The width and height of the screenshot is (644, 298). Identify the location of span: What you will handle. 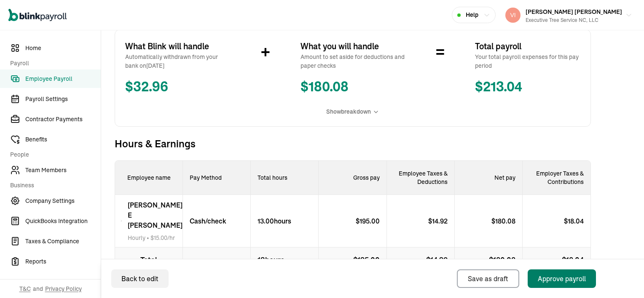
(353, 46).